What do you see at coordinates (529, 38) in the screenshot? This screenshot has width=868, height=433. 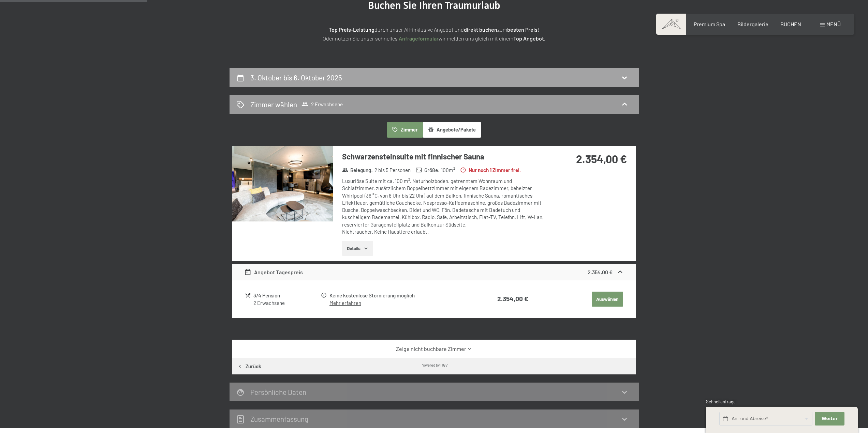 I see `strong: Top Angebot.` at bounding box center [529, 38].